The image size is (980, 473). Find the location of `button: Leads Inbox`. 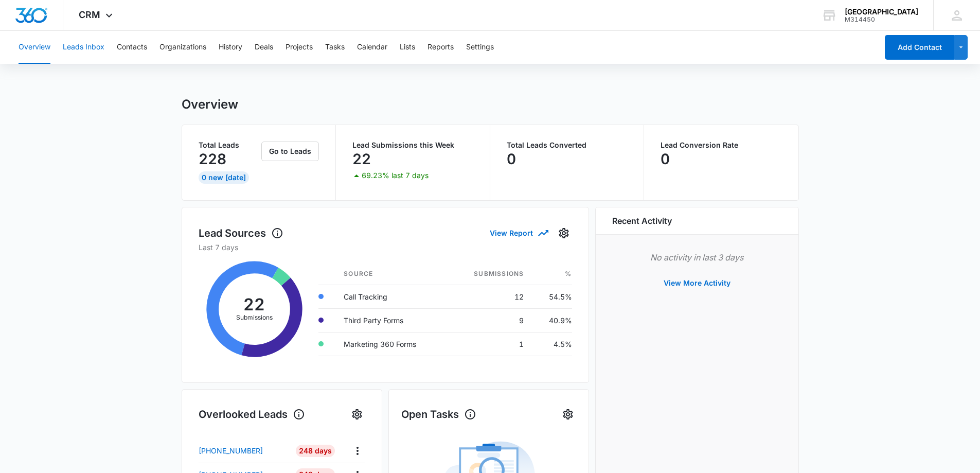

button: Leads Inbox is located at coordinates (84, 47).